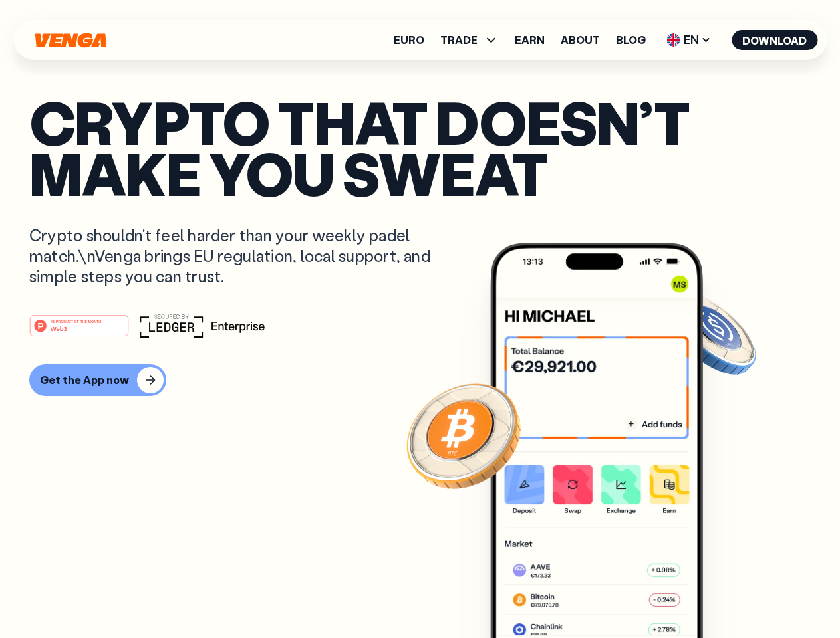 This screenshot has height=638, width=840. Describe the element at coordinates (631, 40) in the screenshot. I see `a: Blog` at that location.